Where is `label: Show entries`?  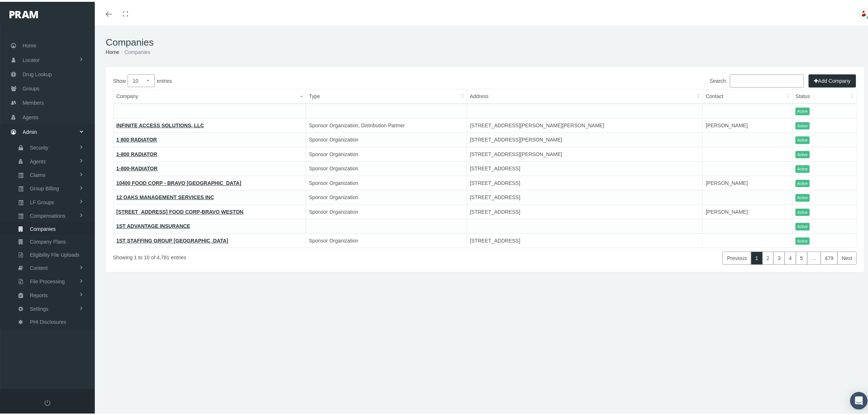
label: Show entries is located at coordinates (299, 79).